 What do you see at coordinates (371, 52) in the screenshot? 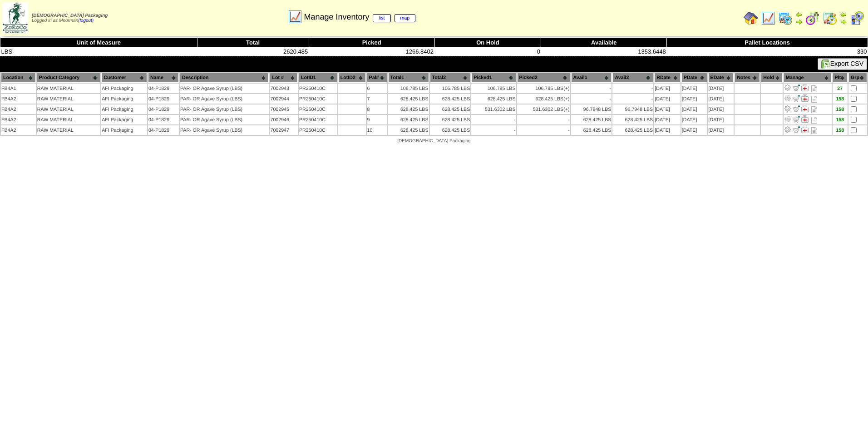
I see `td: 1266.8402` at bounding box center [371, 52].